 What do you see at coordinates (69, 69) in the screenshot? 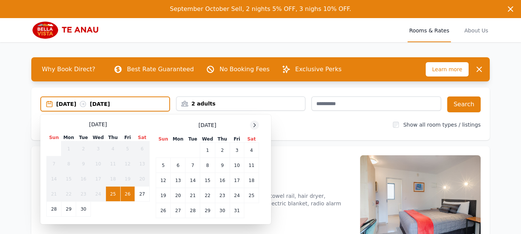
I see `span: Why Book Direct?` at bounding box center [69, 69].